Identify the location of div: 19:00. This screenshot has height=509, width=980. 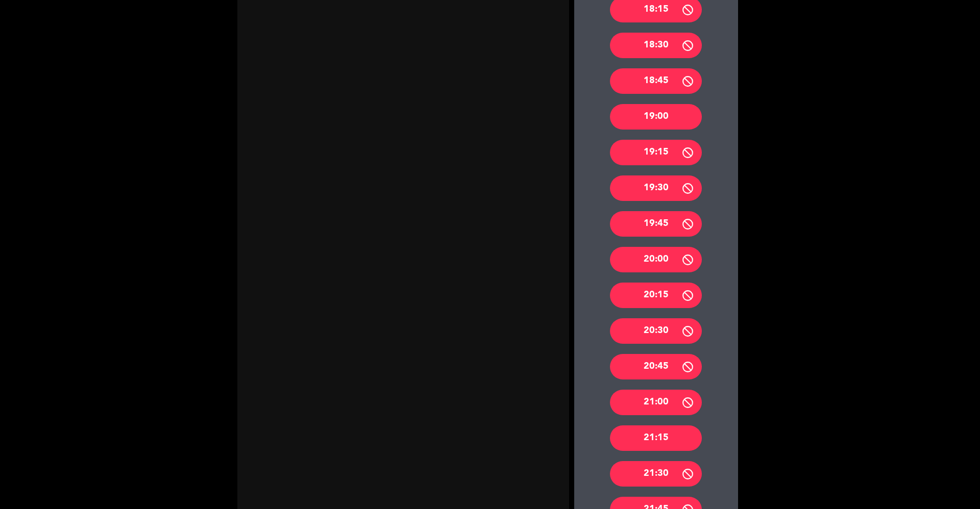
(656, 117).